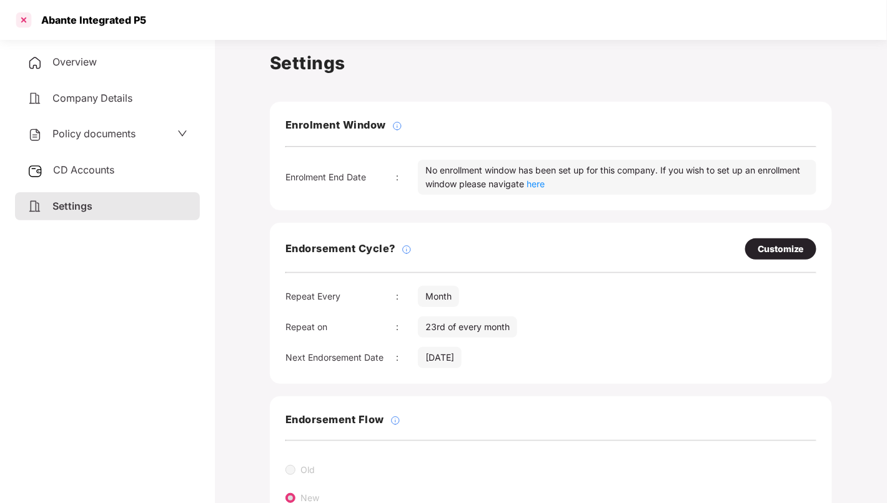 The height and width of the screenshot is (503, 887). What do you see at coordinates (781, 249) in the screenshot?
I see `div: Customize` at bounding box center [781, 249].